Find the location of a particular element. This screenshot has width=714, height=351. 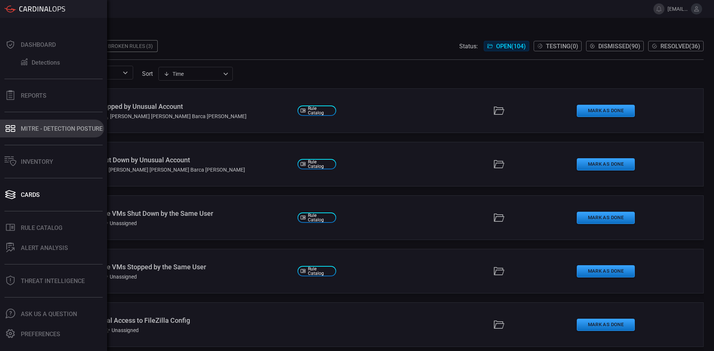

div: Detections is located at coordinates (46, 62).